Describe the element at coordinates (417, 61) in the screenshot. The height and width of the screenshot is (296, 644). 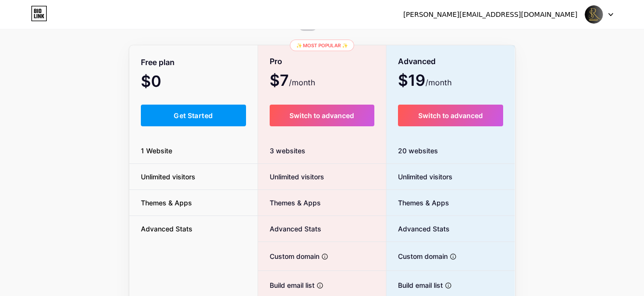
I see `span: Advanced` at that location.